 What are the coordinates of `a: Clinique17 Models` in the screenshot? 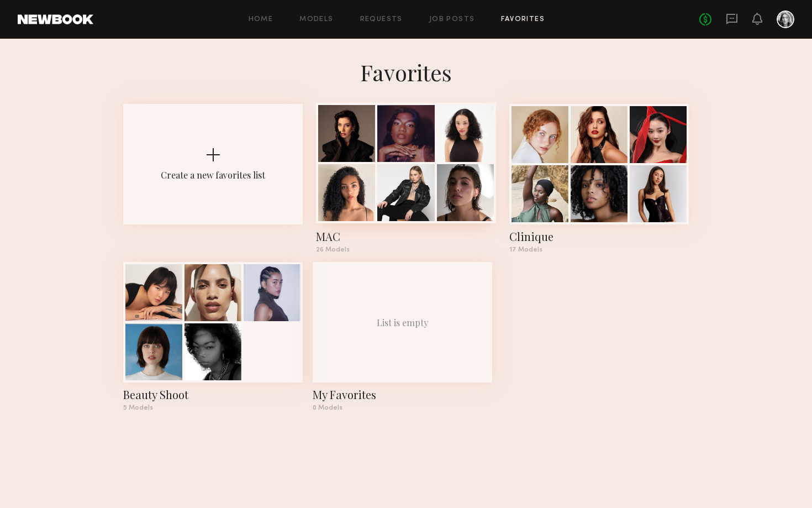 It's located at (599, 179).